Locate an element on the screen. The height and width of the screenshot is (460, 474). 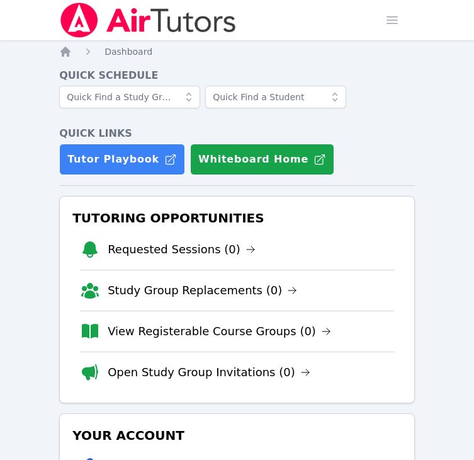
input: Quick Find a Study Group is located at coordinates (130, 97).